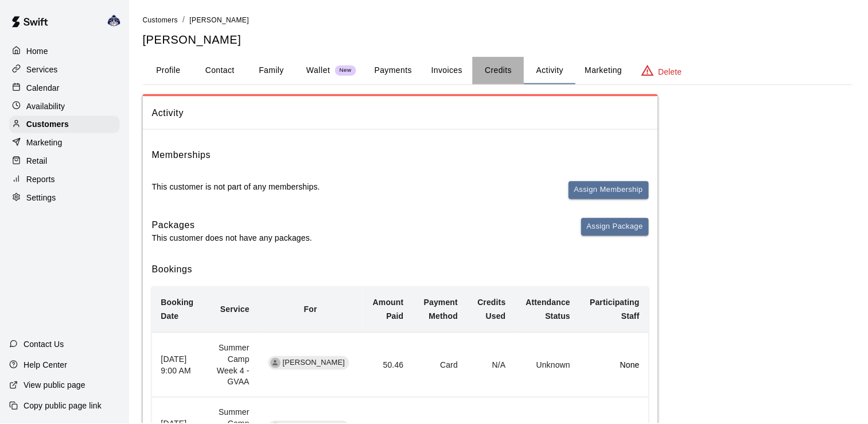  I want to click on p: View public page, so click(54, 386).